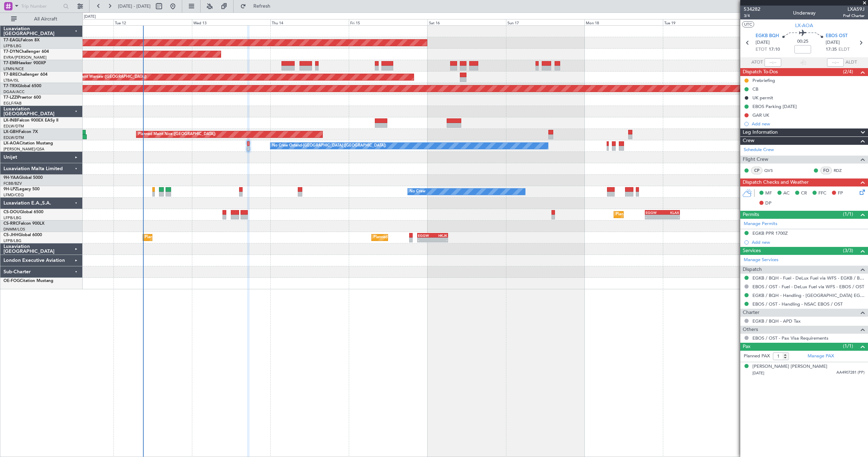 Image resolution: width=868 pixels, height=457 pixels. Describe the element at coordinates (760, 72) in the screenshot. I see `span: Dispatch To-Dos` at that location.